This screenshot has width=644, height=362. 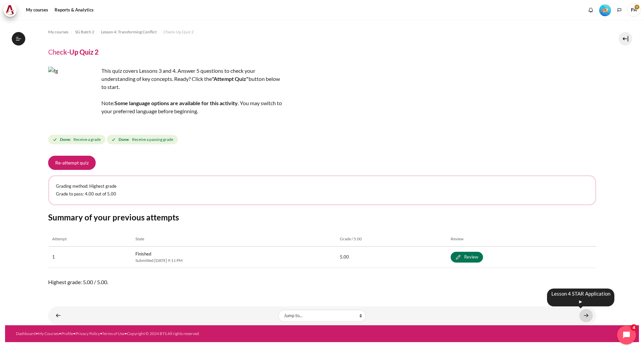 What do you see at coordinates (322, 186) in the screenshot?
I see `p: Grading method: Highest grade` at bounding box center [322, 186].